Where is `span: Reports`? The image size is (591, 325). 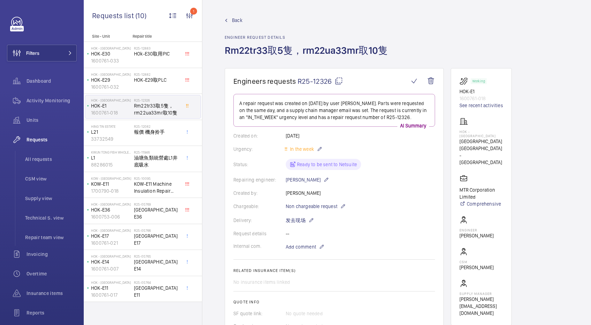
span: Reports is located at coordinates (52, 313).